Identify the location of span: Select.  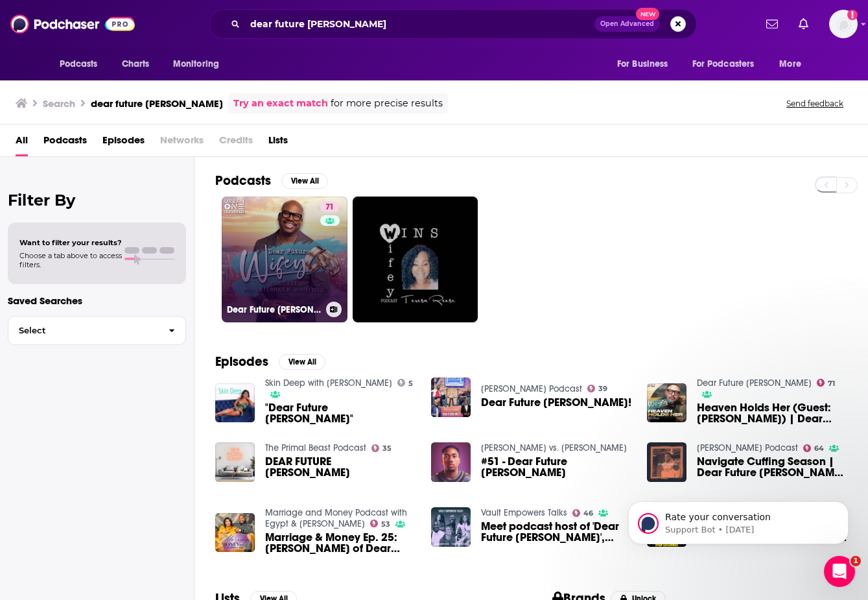
(83, 330).